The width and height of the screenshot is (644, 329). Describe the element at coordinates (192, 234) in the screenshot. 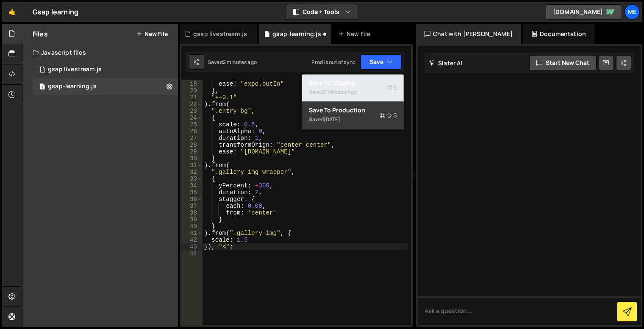

I see `div: 41` at that location.